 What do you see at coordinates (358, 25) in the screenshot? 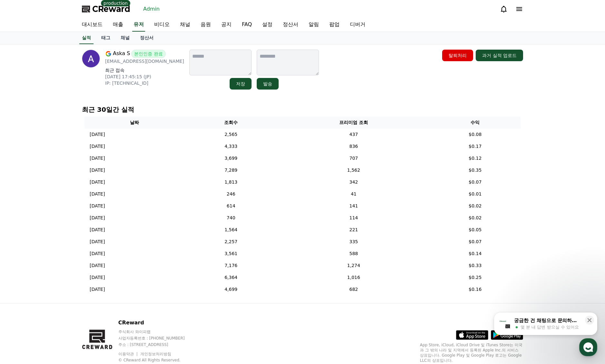
I see `a: 디버거` at bounding box center [358, 25].